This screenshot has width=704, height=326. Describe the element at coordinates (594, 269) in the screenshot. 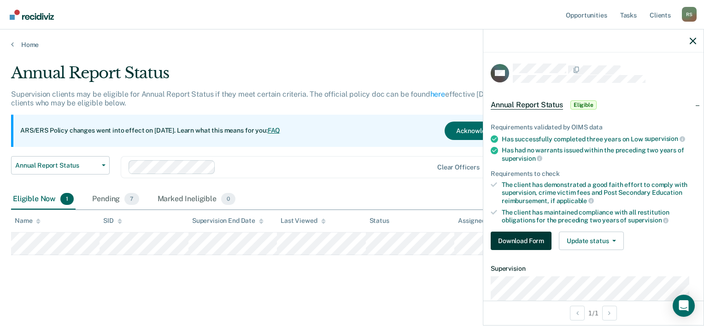

I see `dt: Supervision` at that location.